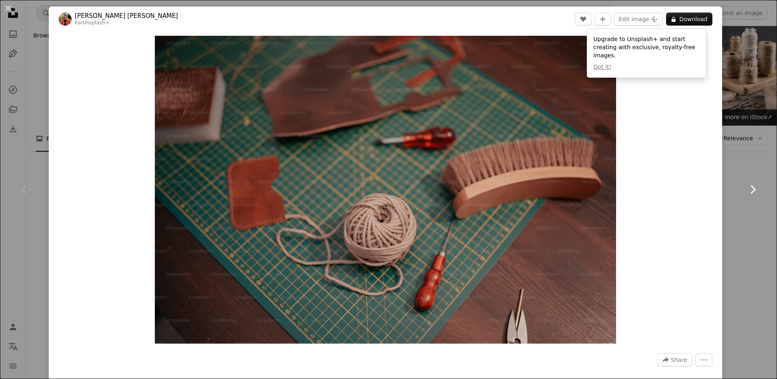  What do you see at coordinates (689, 19) in the screenshot?
I see `button: Download` at bounding box center [689, 19].